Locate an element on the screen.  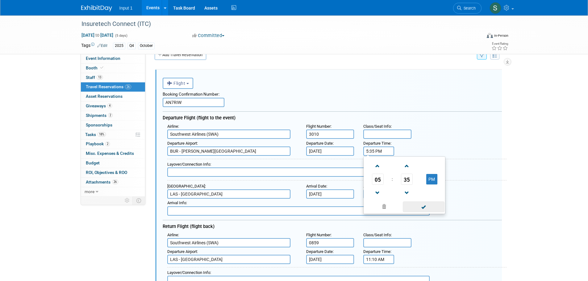
span: Sponsorships is located at coordinates (99, 125).